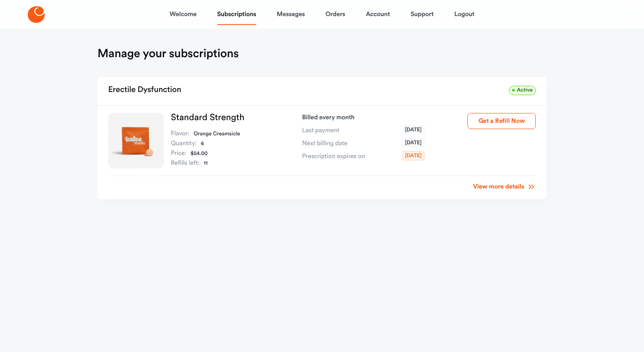  Describe the element at coordinates (236, 14) in the screenshot. I see `a: Subscriptions` at that location.